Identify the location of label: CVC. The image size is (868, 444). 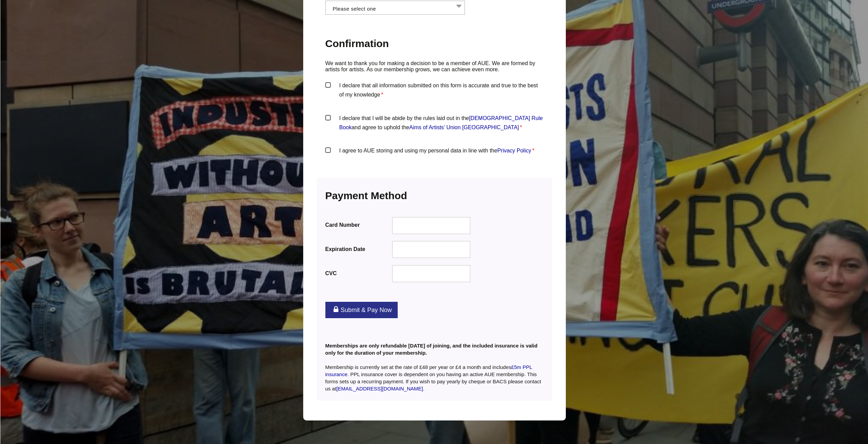
(358, 273).